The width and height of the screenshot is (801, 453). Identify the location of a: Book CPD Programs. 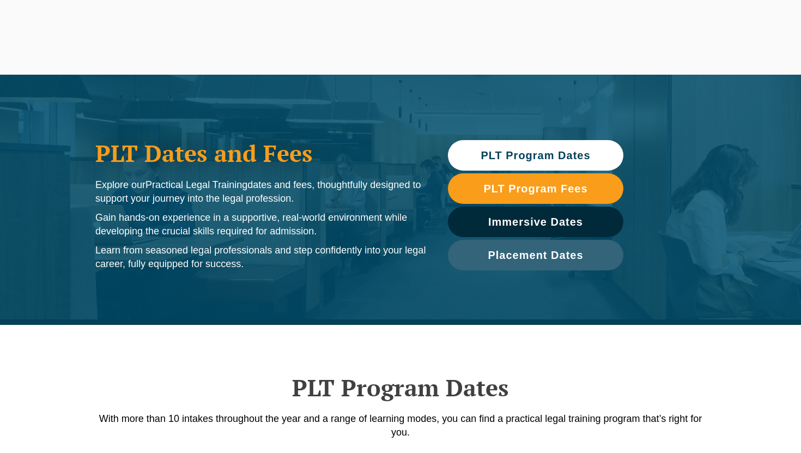
(462, 11).